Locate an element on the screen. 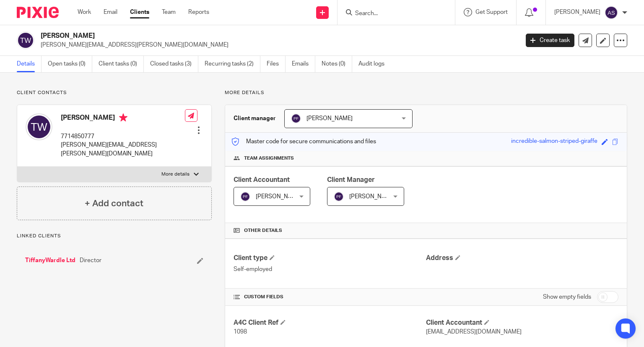  span: Get Support is located at coordinates (491, 13).